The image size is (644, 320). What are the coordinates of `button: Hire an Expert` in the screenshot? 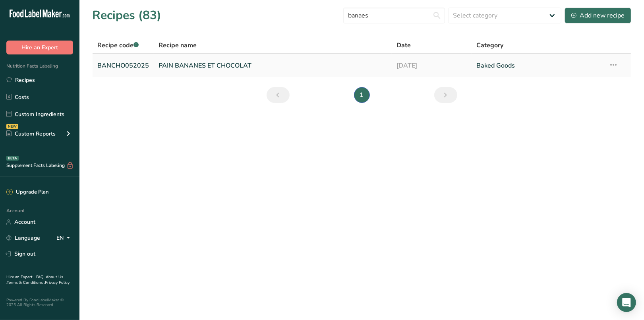 It's located at (40, 47).